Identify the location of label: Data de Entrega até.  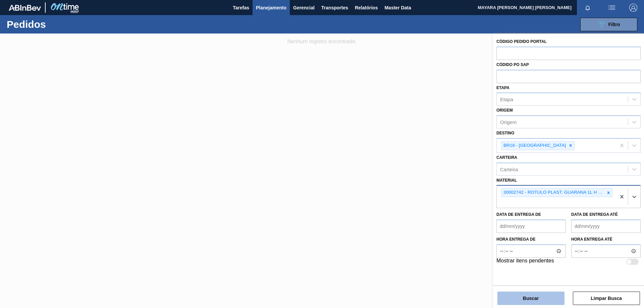
(595, 215).